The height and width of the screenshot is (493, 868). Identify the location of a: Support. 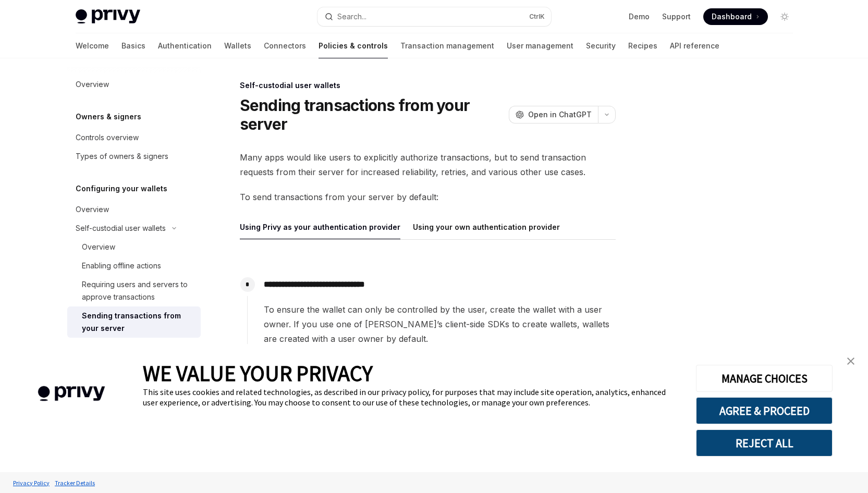
(677, 17).